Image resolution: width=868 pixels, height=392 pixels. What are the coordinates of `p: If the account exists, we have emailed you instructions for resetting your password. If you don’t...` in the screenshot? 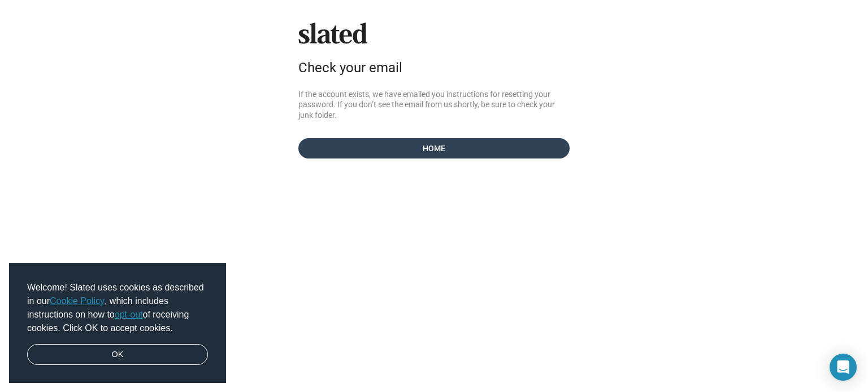 It's located at (434, 105).